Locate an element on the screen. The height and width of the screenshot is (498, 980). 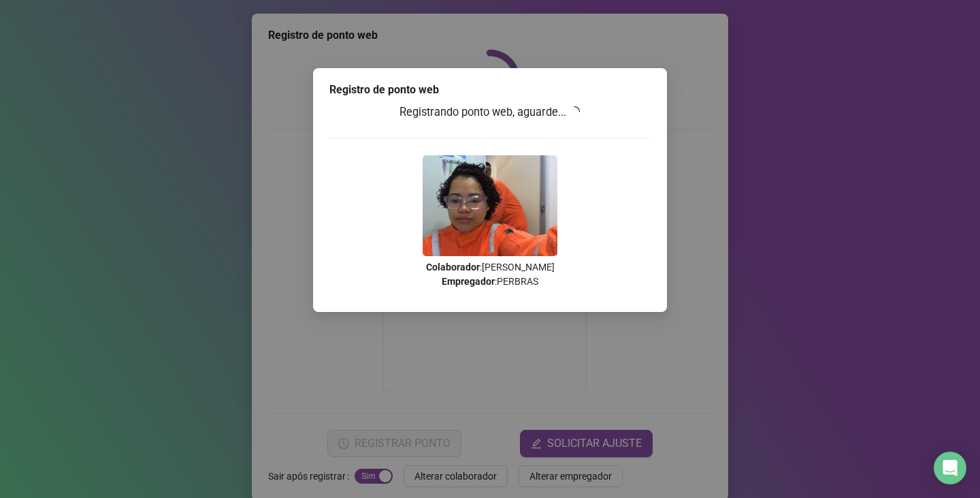
strong: Colaborador is located at coordinates (453, 267).